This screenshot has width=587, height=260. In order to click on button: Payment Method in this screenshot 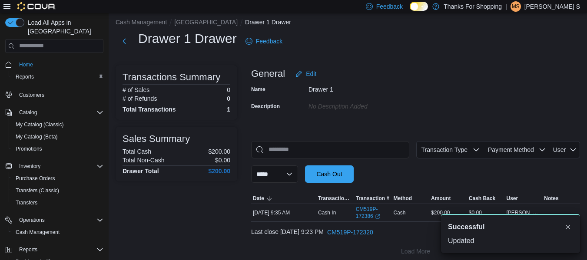, I will do `click(516, 150)`.